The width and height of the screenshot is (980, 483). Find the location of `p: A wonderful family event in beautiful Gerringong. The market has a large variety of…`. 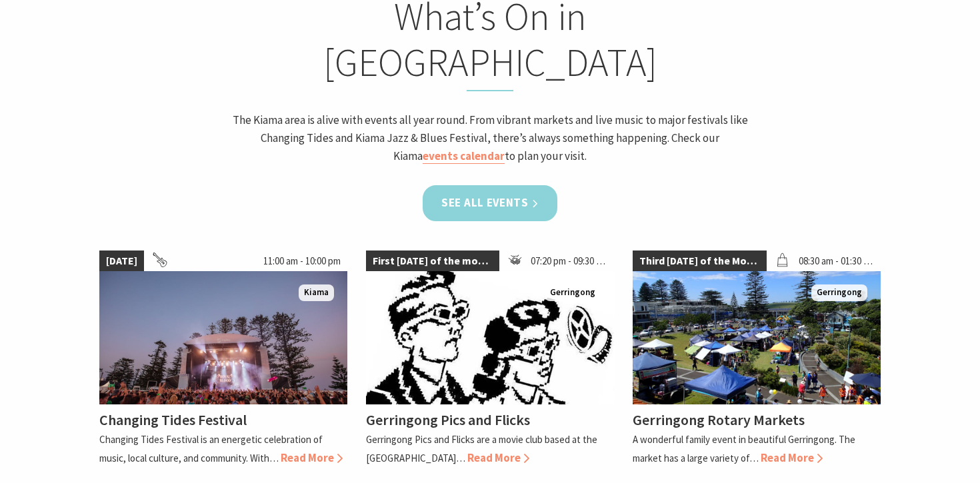

p: A wonderful family event in beautiful Gerringong. The market has a large variety of… is located at coordinates (744, 448).